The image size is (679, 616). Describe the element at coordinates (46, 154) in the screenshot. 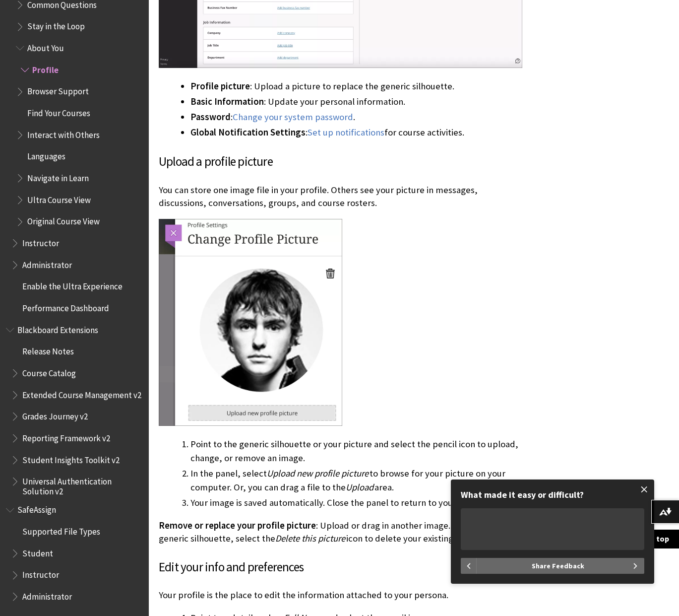

I see `span: Languages` at that location.